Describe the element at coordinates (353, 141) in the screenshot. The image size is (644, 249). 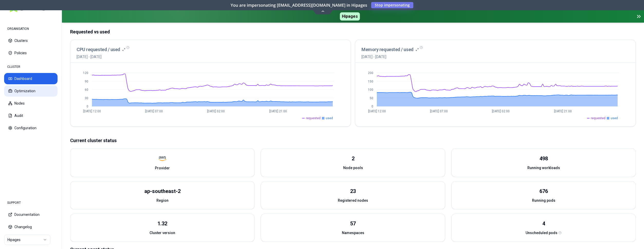
I see `p: Current cluster status` at that location.